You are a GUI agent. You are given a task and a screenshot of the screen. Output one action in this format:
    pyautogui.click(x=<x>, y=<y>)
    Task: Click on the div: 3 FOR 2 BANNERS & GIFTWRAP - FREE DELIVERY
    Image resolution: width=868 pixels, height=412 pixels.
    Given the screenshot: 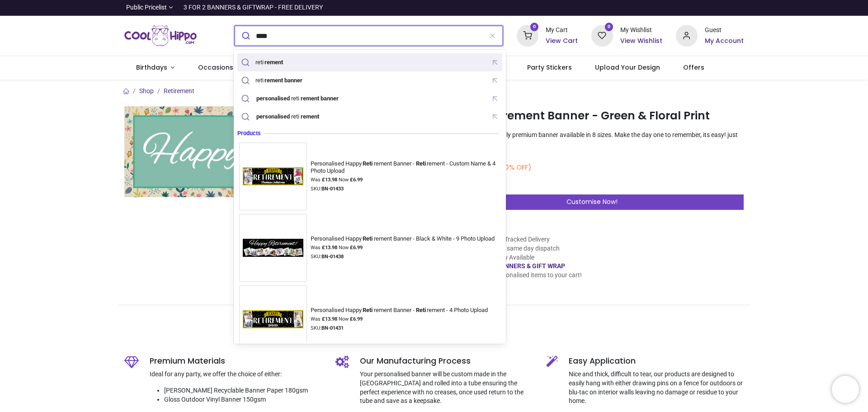 What is the action you would take?
    pyautogui.click(x=253, y=8)
    